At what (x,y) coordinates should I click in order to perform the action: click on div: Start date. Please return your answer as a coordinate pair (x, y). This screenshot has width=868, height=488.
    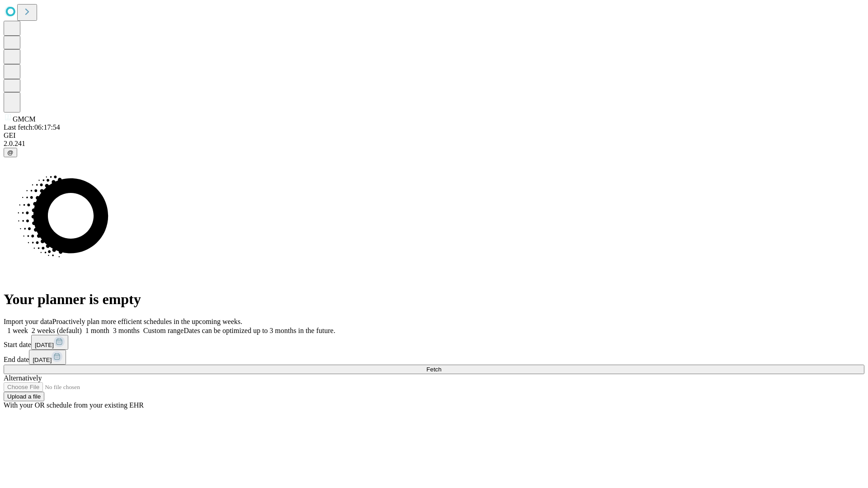
    Looking at the image, I should click on (434, 342).